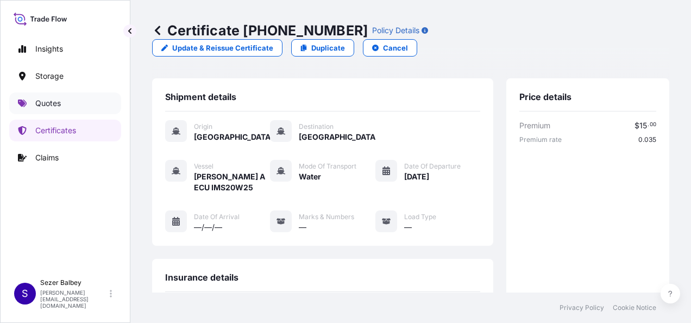  Describe the element at coordinates (202, 277) in the screenshot. I see `span: Insurance details` at that location.